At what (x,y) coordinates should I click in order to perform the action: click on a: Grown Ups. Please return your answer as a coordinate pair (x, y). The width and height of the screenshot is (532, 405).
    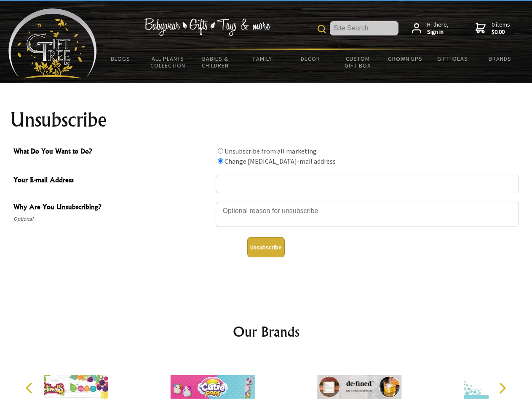
    Looking at the image, I should click on (405, 59).